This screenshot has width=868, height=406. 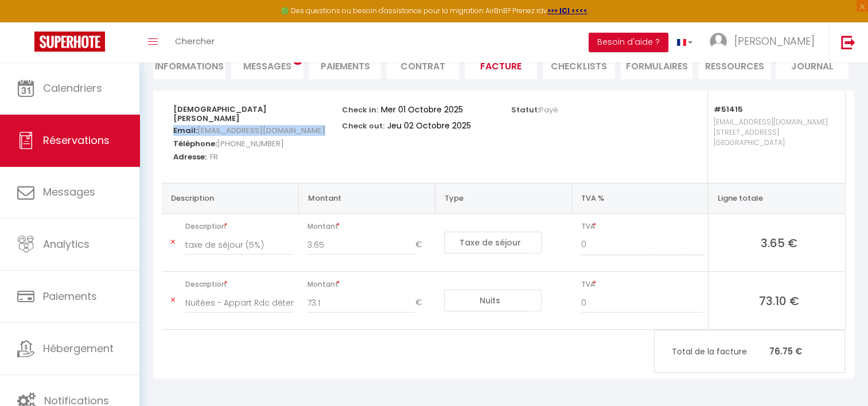 What do you see at coordinates (230, 198) in the screenshot?
I see `th: Description` at bounding box center [230, 198].